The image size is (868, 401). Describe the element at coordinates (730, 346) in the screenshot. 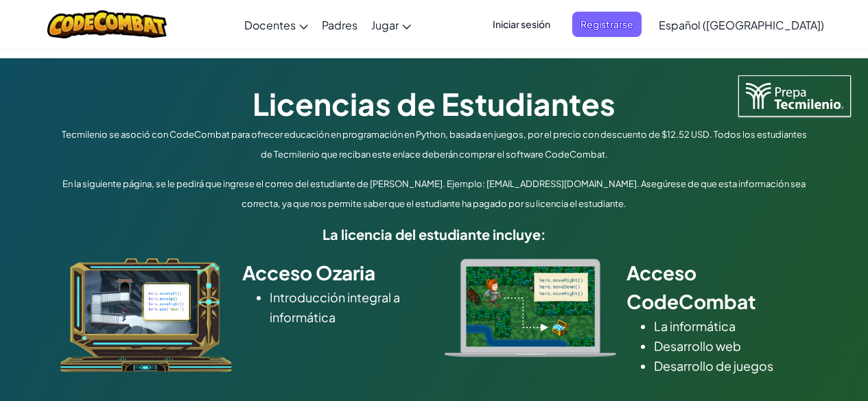

I see `li: Desarrollo web` at that location.